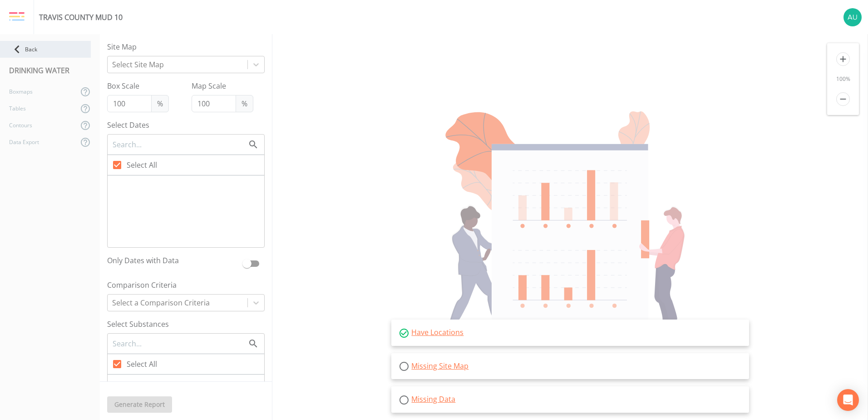  I want to click on div: TRAVIS COUNTY MUD 10, so click(81, 17).